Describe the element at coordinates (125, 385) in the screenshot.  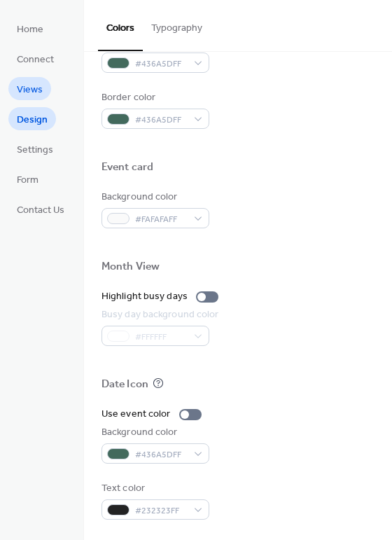
I see `div: Date Icon` at that location.